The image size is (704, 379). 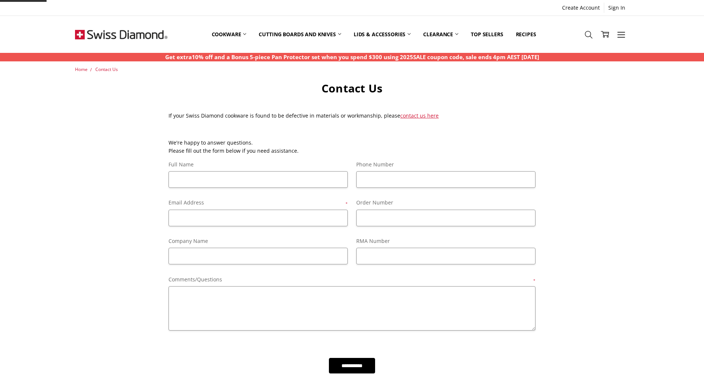 What do you see at coordinates (106, 69) in the screenshot?
I see `span: Contact Us` at bounding box center [106, 69].